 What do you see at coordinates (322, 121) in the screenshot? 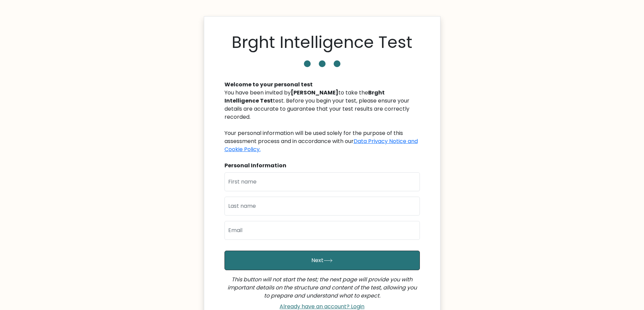
I see `div: You have been invited by to take the test. Before you begin your test, please ensure your details...` at bounding box center [322, 121].